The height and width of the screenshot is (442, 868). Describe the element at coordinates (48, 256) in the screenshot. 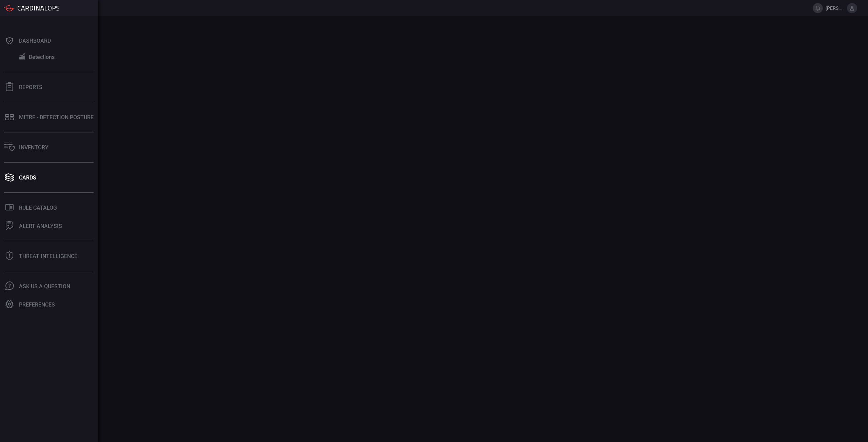

I see `div: Threat Intelligence` at that location.